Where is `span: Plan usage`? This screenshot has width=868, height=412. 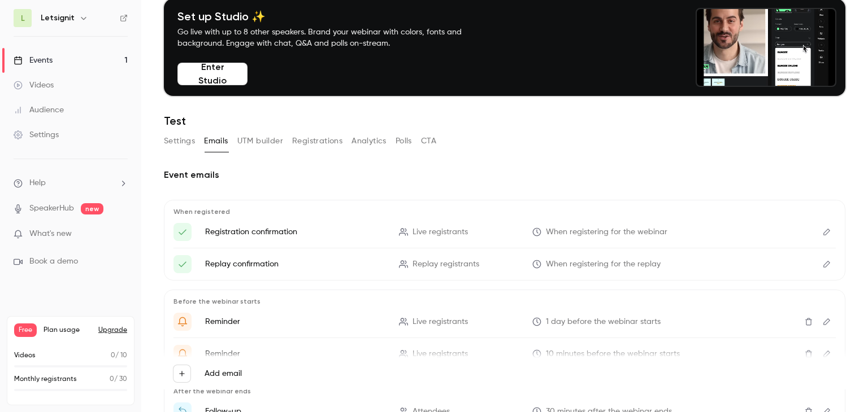
span: Plan usage is located at coordinates (67, 331).